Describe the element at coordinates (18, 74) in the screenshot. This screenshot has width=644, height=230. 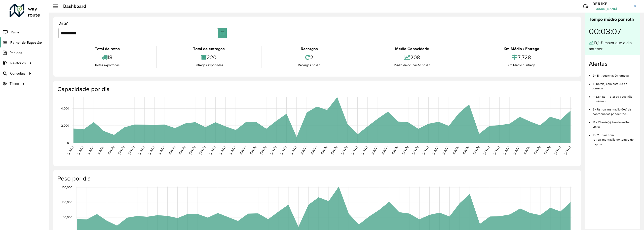
I see `span: Consultas` at that location.